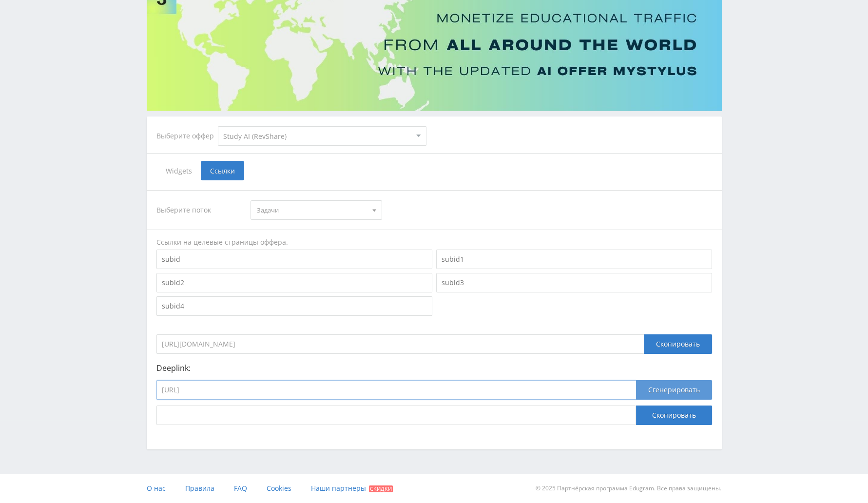 The width and height of the screenshot is (868, 503). Describe the element at coordinates (278, 488) in the screenshot. I see `a: Cookies` at that location.